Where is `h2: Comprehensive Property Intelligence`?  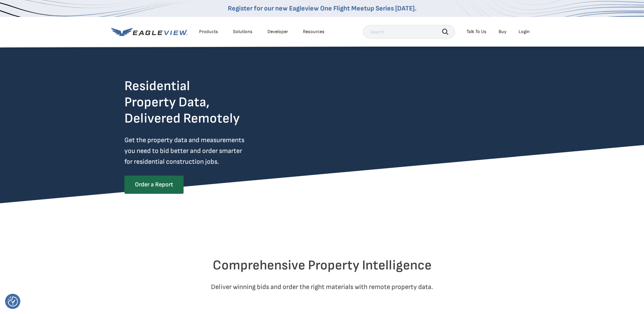 h2: Comprehensive Property Intelligence is located at coordinates (322, 265).